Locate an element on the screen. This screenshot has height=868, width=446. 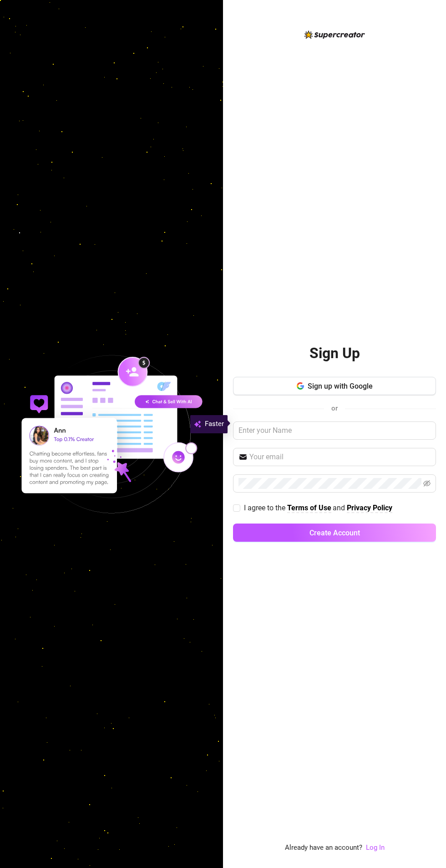
span: Faster is located at coordinates (214, 424).